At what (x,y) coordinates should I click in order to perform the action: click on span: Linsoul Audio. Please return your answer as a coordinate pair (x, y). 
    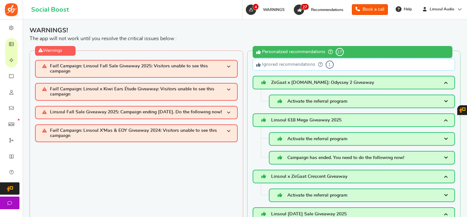
    Looking at the image, I should click on (442, 9).